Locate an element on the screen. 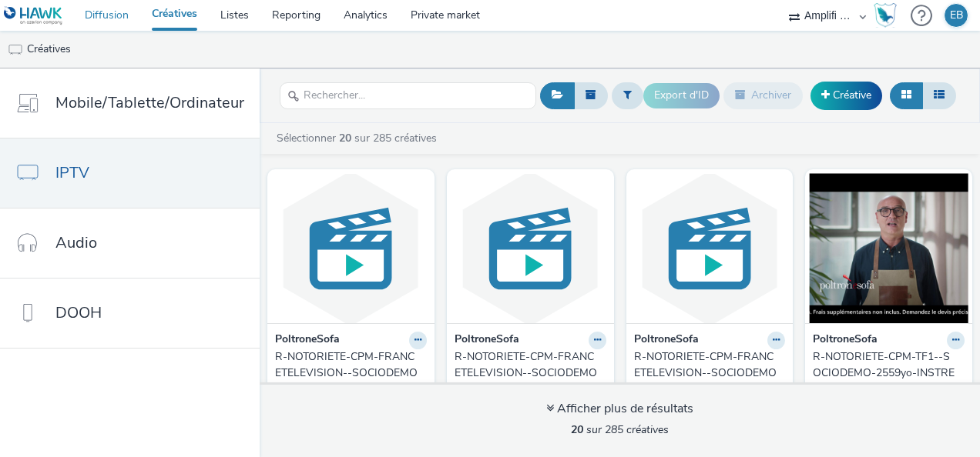 This screenshot has width=980, height=457. div: R-NOTORIETE-CPM-TF1--SOCIODEMO-2559yo-INSTREAM-1x1-TV-15s-$427404871$-P-INSTREAM-1x1-W38Store is located at coordinates (885, 372).